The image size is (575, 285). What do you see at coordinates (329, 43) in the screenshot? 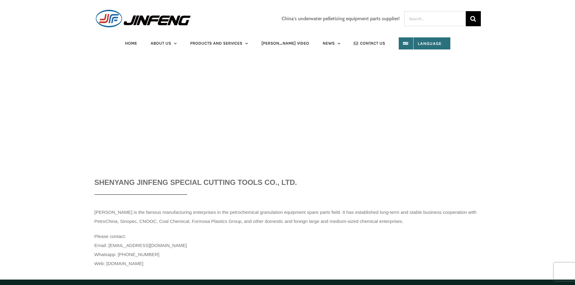
I see `span: NEWS` at bounding box center [329, 43].